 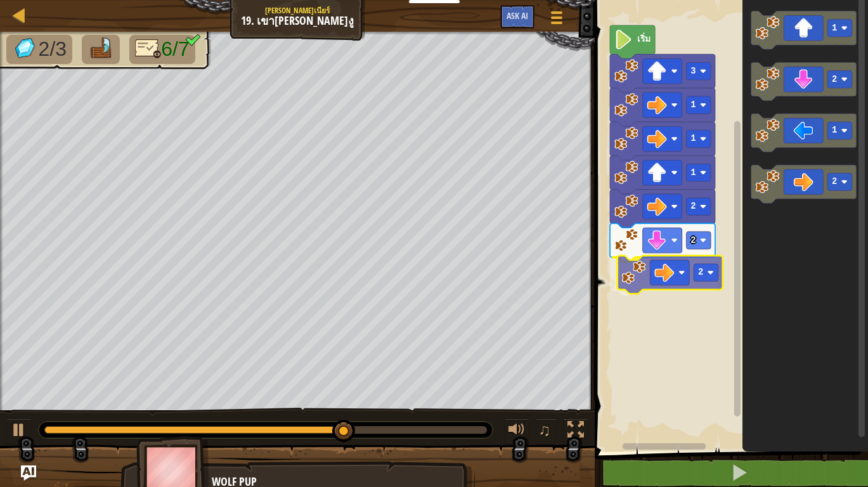 I want to click on button: Ctrl + P: Play, so click(x=19, y=431).